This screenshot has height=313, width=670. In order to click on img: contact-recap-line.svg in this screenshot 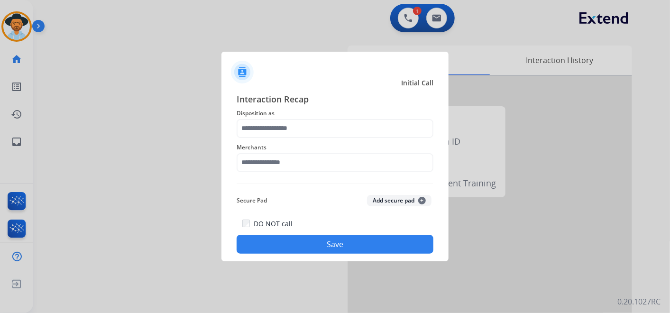, I will do `click(335, 184)`.